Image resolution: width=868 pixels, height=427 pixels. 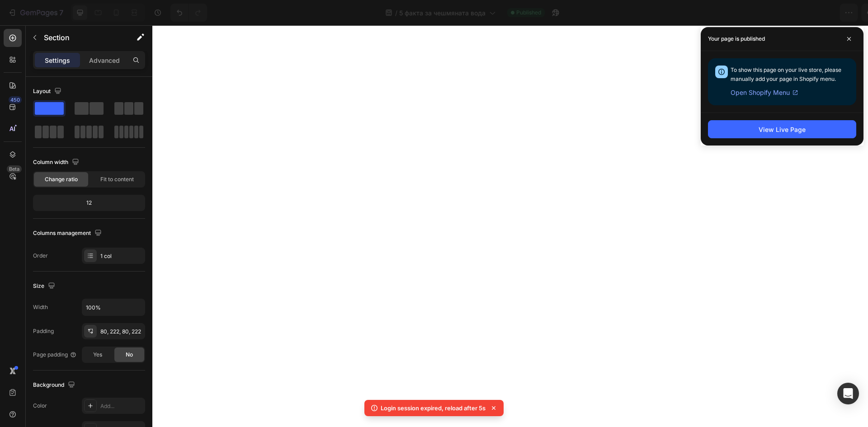 What do you see at coordinates (40, 255) in the screenshot?
I see `div: Order` at bounding box center [40, 255].